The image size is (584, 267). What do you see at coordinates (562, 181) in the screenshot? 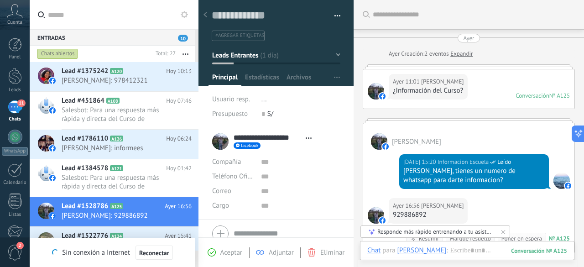
I see `span: Informacion Escuela` at bounding box center [562, 181].